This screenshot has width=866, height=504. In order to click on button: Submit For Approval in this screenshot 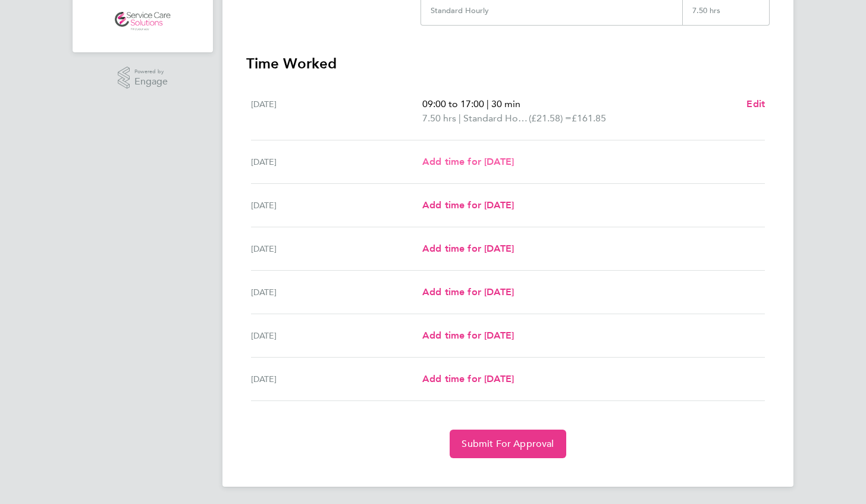, I will do `click(507, 444)`.